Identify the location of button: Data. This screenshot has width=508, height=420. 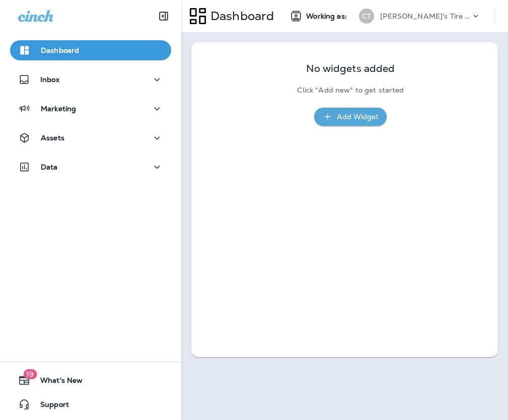
(91, 167).